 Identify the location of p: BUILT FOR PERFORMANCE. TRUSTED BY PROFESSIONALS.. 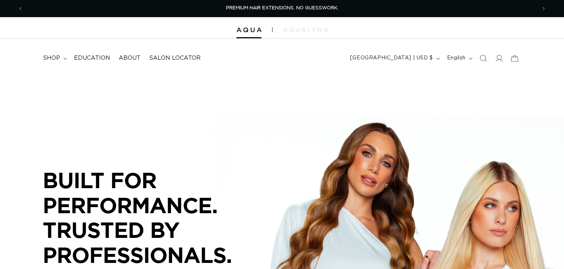
(150, 218).